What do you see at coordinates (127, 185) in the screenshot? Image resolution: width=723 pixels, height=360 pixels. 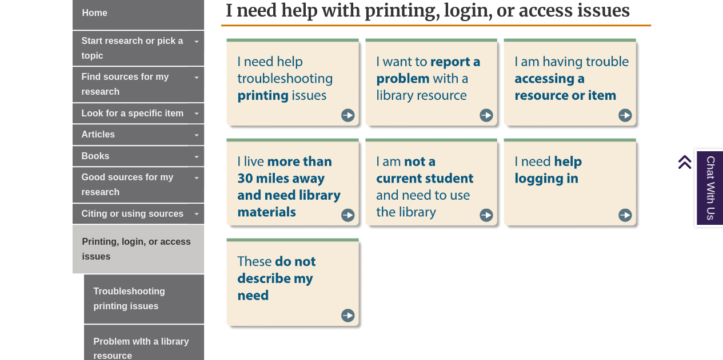 I see `span: Good sources for my research` at bounding box center [127, 185].